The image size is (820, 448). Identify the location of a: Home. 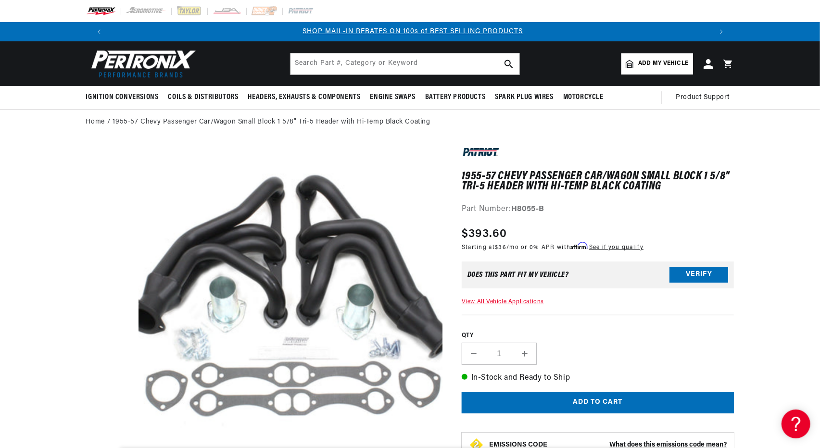
(95, 122).